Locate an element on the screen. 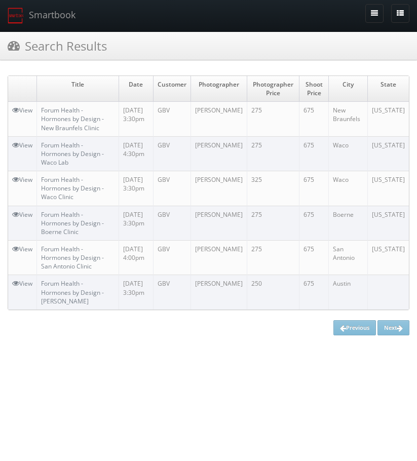 The height and width of the screenshot is (461, 417). td: Austin is located at coordinates (347, 292).